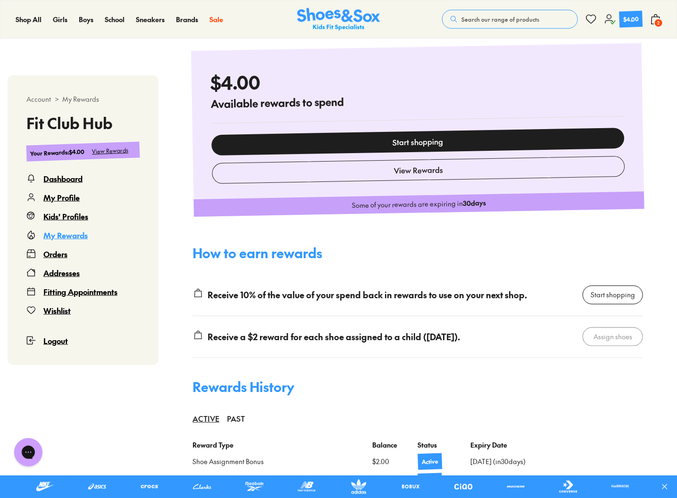 The width and height of the screenshot is (677, 498). I want to click on a: Sneakers, so click(150, 19).